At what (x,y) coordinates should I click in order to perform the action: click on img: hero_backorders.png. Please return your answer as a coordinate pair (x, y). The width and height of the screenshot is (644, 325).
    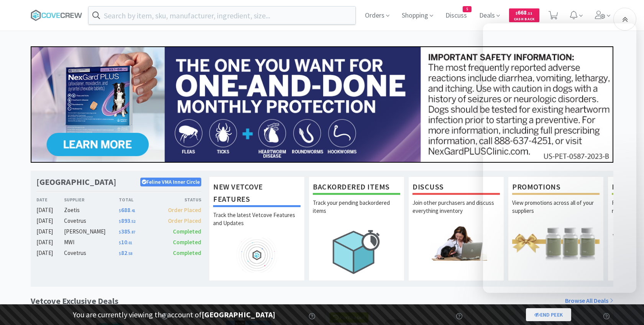
    Looking at the image, I should click on (356, 252).